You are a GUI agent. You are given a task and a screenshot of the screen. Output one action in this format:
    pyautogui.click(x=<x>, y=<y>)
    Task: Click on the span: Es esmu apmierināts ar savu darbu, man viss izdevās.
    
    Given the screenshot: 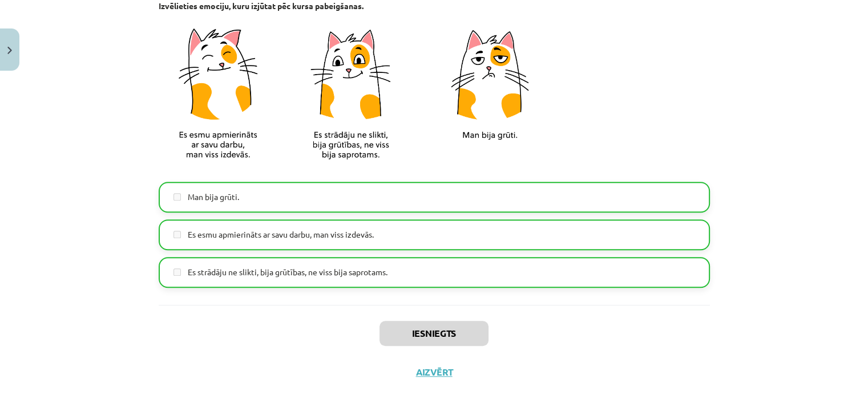 What is the action you would take?
    pyautogui.click(x=280, y=234)
    